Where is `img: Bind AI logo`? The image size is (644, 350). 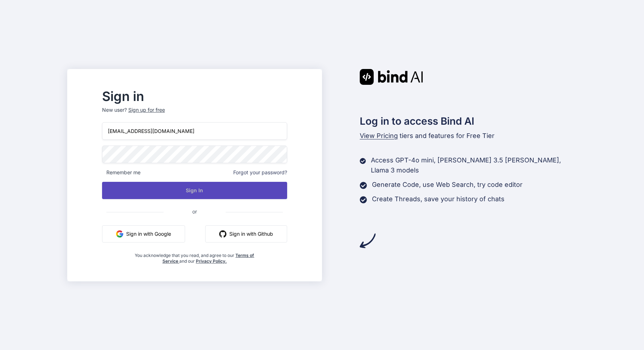
img: Bind AI logo is located at coordinates (392, 77).